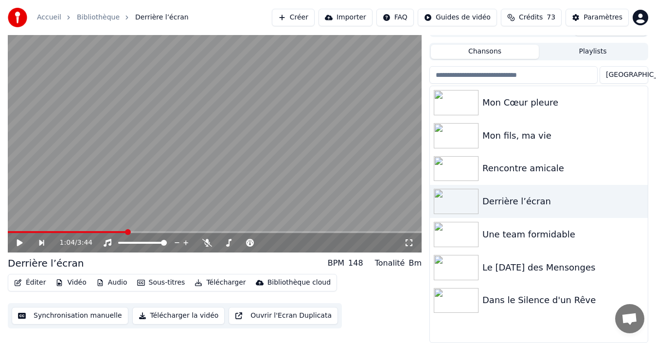  Describe the element at coordinates (531, 18) in the screenshot. I see `button: Crédits73` at that location.